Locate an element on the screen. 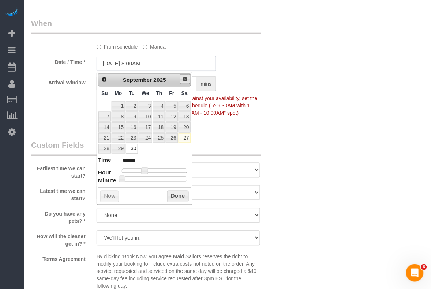 The image size is (431, 289). label: From schedule is located at coordinates (117, 45).